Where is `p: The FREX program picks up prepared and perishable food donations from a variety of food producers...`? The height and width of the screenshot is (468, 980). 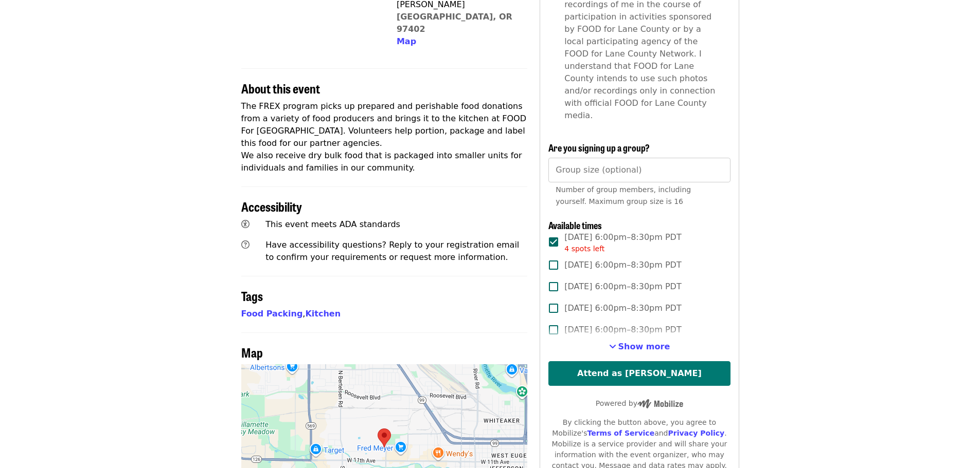
p: The FREX program picks up prepared and perishable food donations from a variety of food producers... is located at coordinates (384, 137).